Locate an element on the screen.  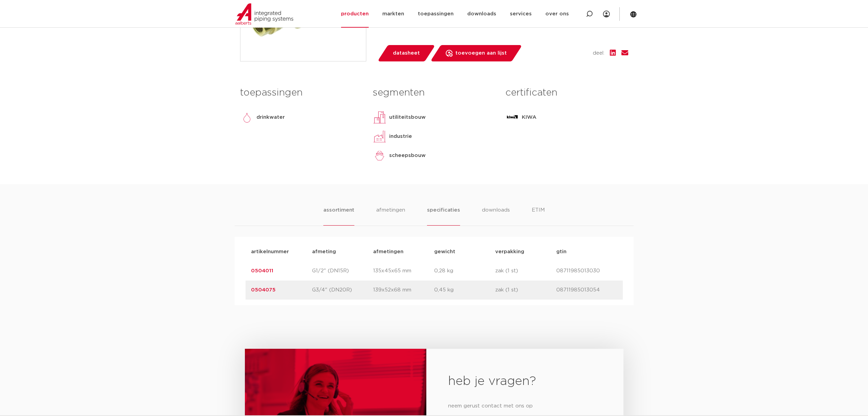
p: 135x45x65 mm is located at coordinates (404, 271).